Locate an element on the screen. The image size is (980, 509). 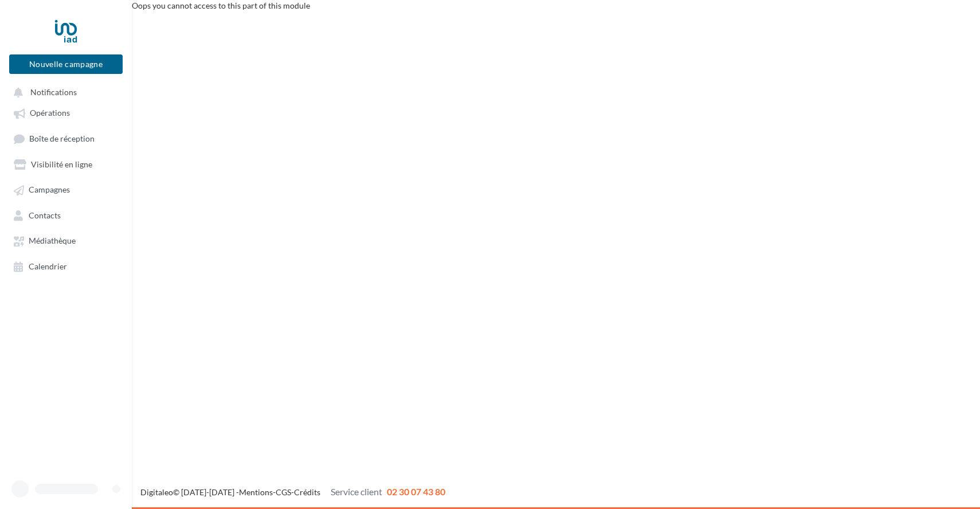
span: Opérations is located at coordinates (50, 113).